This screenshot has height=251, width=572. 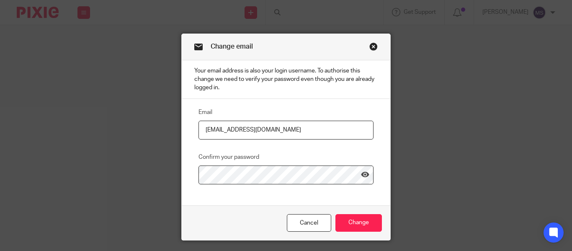 I want to click on span: Change email, so click(x=231, y=46).